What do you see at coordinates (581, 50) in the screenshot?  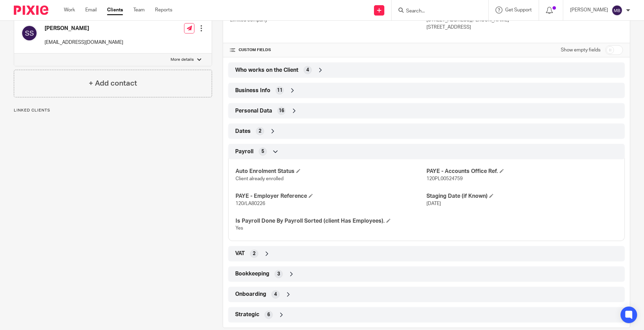 I see `label: Show empty fields` at bounding box center [581, 50].